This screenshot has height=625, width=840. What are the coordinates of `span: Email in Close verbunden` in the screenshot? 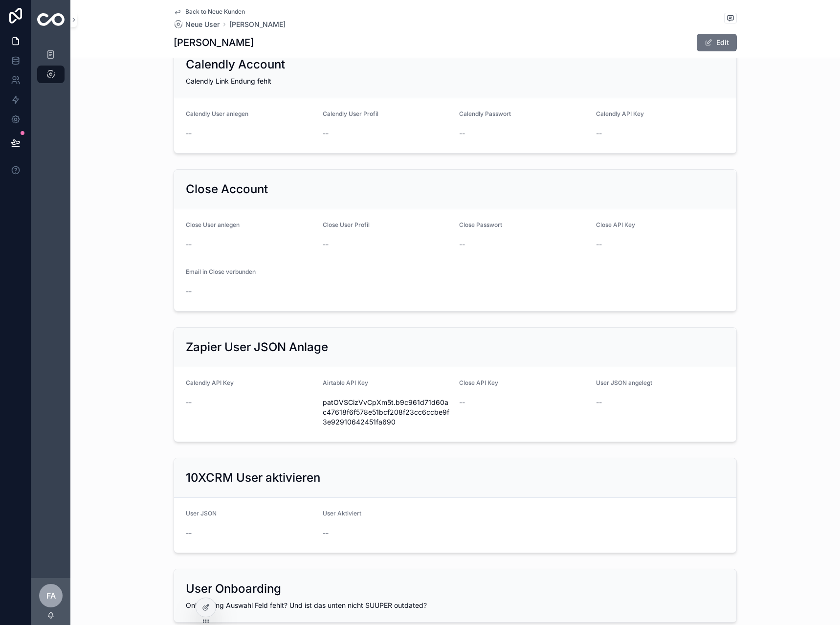 It's located at (220, 271).